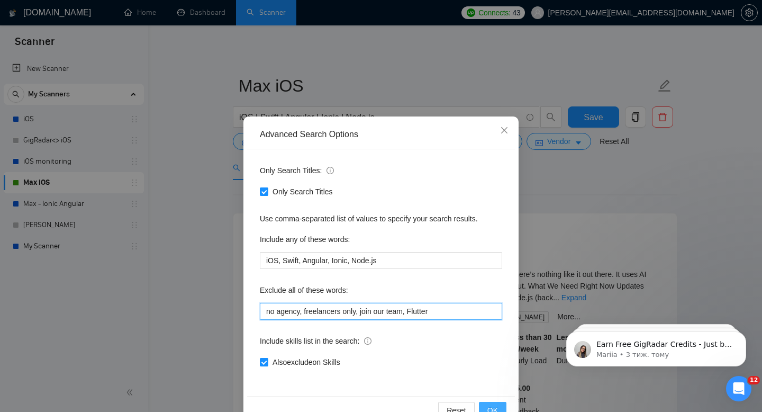 This screenshot has height=412, width=762. I want to click on img: Profile image for Mariia, so click(32, 40).